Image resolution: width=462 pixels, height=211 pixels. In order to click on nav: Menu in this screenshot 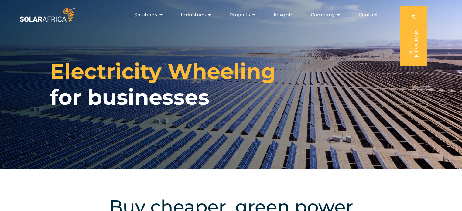, I will do `click(229, 15)`.